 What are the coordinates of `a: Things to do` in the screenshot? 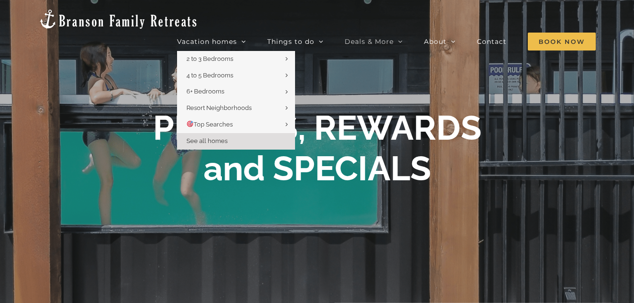 It's located at (295, 42).